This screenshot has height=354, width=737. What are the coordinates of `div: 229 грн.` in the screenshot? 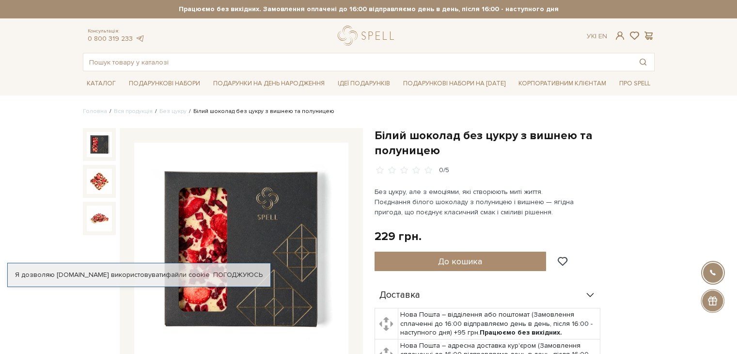 It's located at (398, 236).